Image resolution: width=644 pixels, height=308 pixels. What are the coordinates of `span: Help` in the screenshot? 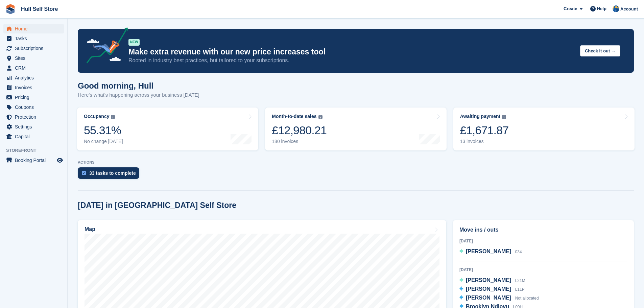 It's located at (602, 9).